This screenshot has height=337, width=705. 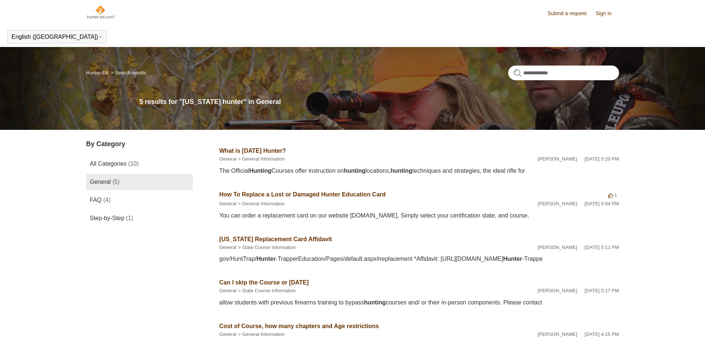 I want to click on time: 02/12/2024, 17:17, so click(x=601, y=290).